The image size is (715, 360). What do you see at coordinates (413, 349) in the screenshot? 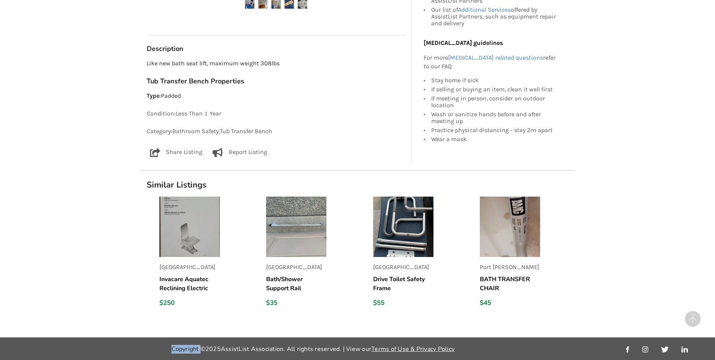
I see `a: Terms of Use & Privacy Policy` at bounding box center [413, 349].